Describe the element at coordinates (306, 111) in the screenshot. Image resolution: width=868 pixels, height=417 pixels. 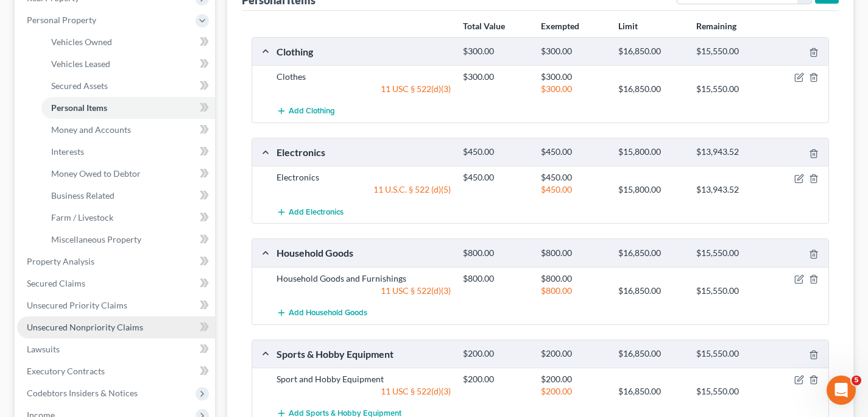
I see `button: Add Clothing` at that location.